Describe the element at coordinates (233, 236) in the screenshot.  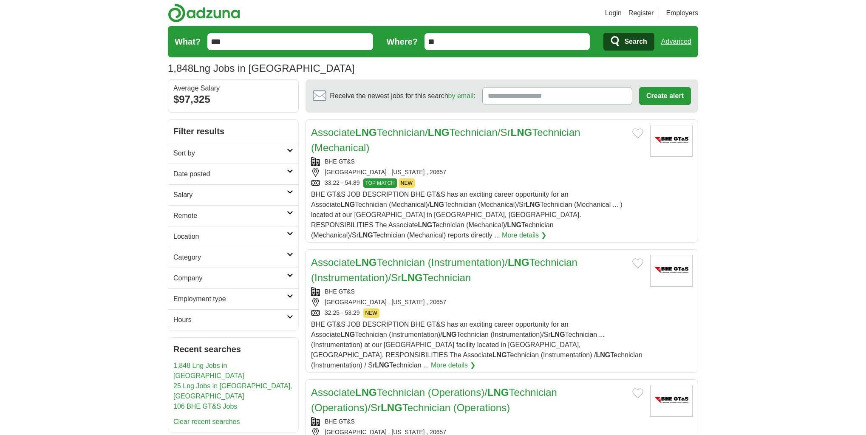
I see `a: Location` at that location.